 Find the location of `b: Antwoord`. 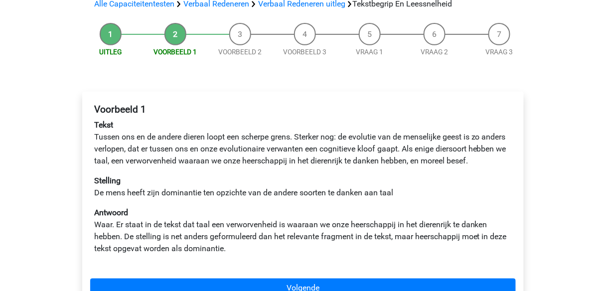

b: Antwoord is located at coordinates (111, 212).